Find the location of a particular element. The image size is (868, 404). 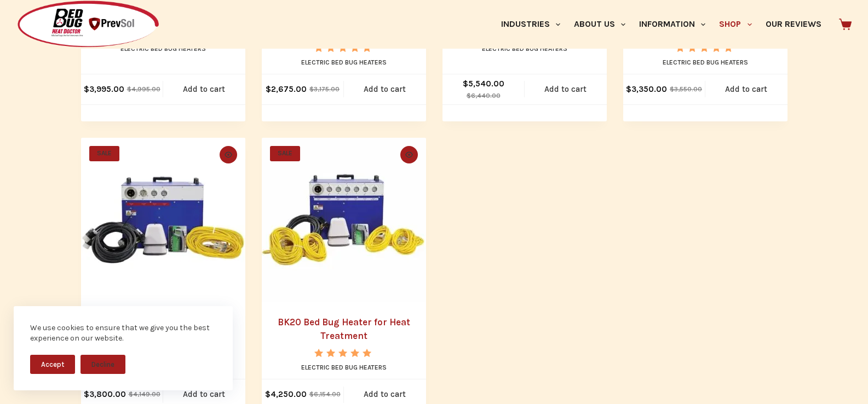

a: Add to cart: “Heater to Kill Bed Bugs in Hotels & Motels - BK15L” is located at coordinates (746, 90).